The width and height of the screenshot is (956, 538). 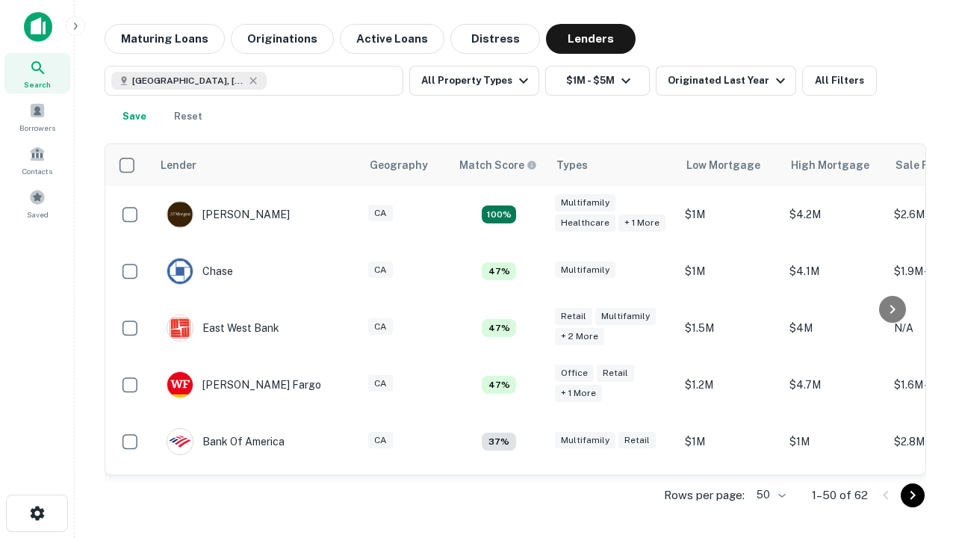 I want to click on p: Rows per page:, so click(x=705, y=495).